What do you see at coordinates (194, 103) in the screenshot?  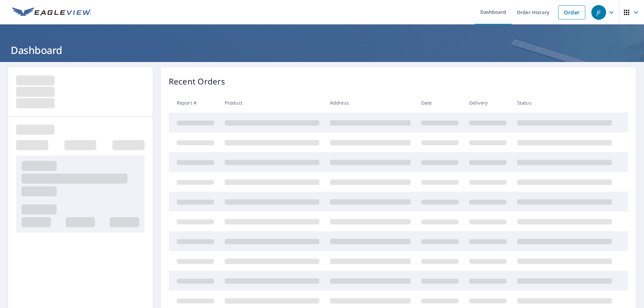 I see `th: Report #` at bounding box center [194, 103].